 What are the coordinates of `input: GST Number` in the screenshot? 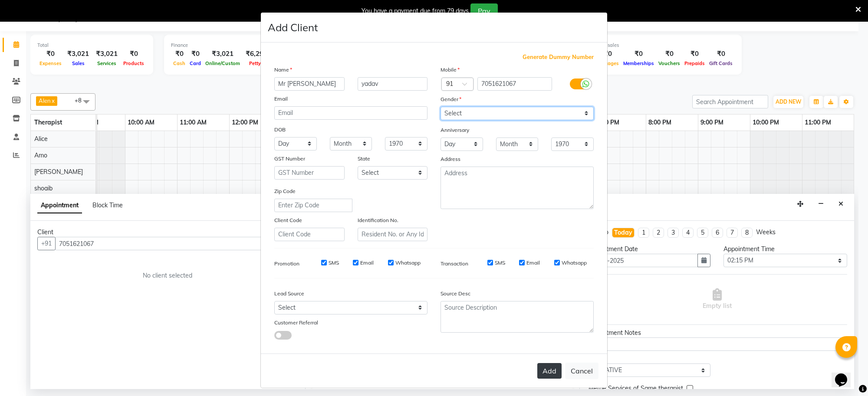 It's located at (310, 173).